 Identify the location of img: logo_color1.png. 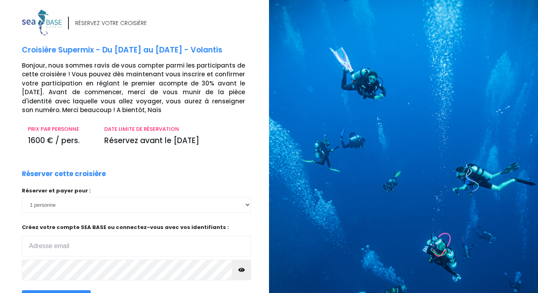
(42, 22).